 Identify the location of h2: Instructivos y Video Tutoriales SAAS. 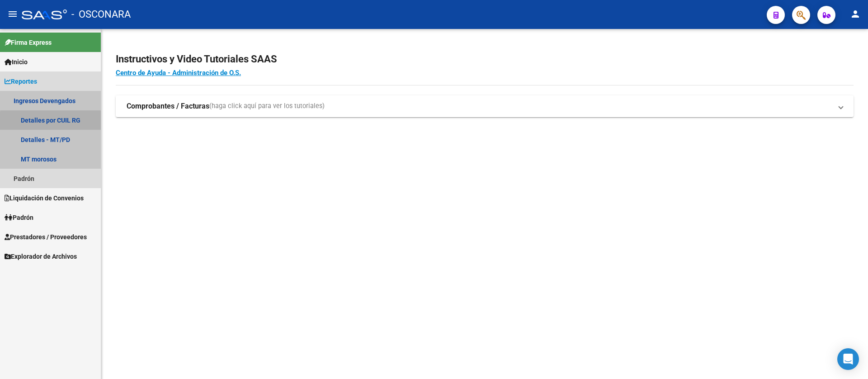
(484, 59).